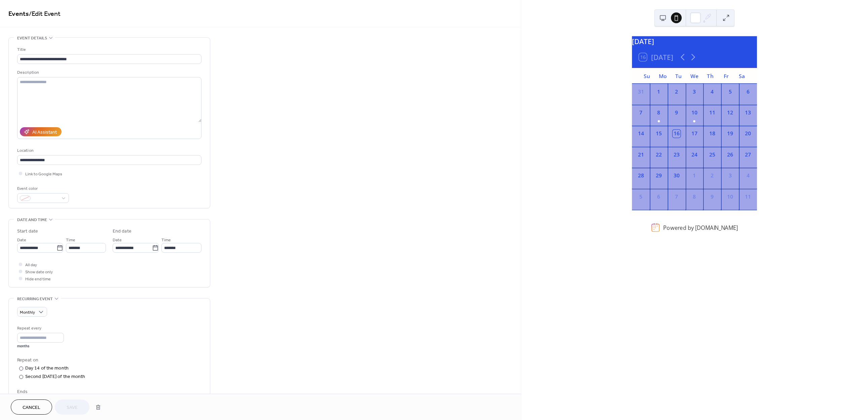 This screenshot has height=420, width=868. Describe the element at coordinates (108, 391) in the screenshot. I see `div: Ends` at that location.